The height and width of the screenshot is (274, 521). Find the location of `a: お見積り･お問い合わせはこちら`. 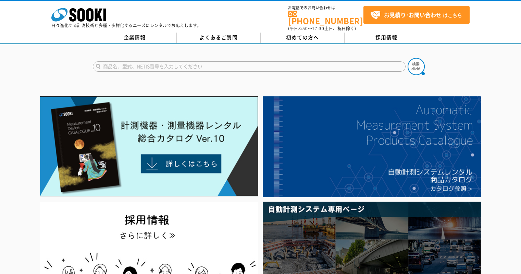

a: お見積り･お問い合わせはこちら is located at coordinates (417, 15).